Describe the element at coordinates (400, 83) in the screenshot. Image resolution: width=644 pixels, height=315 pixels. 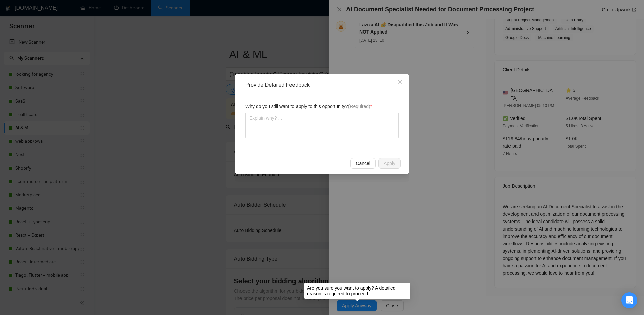
I see `button: Close` at that location.